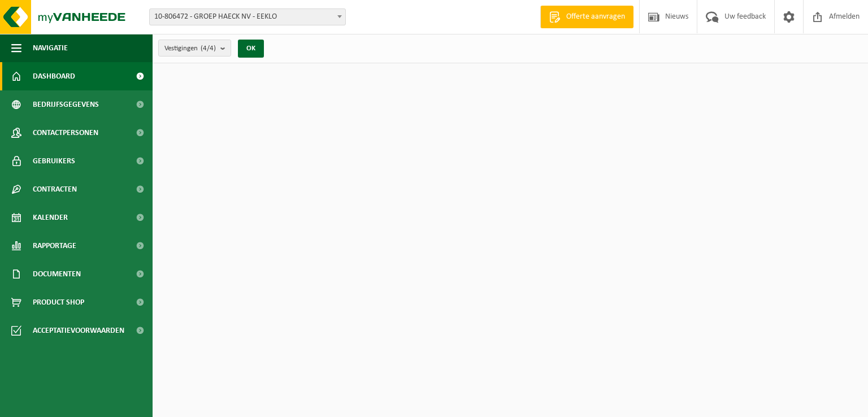 This screenshot has height=417, width=868. Describe the element at coordinates (50, 218) in the screenshot. I see `span: Kalender` at that location.